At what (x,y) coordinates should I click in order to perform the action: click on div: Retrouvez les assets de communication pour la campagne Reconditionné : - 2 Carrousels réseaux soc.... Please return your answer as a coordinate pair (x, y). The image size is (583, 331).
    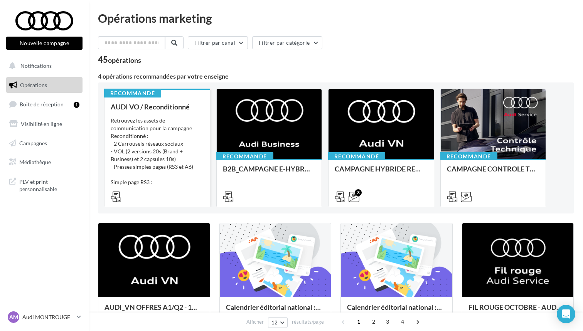
    Looking at the image, I should click on (157, 155).